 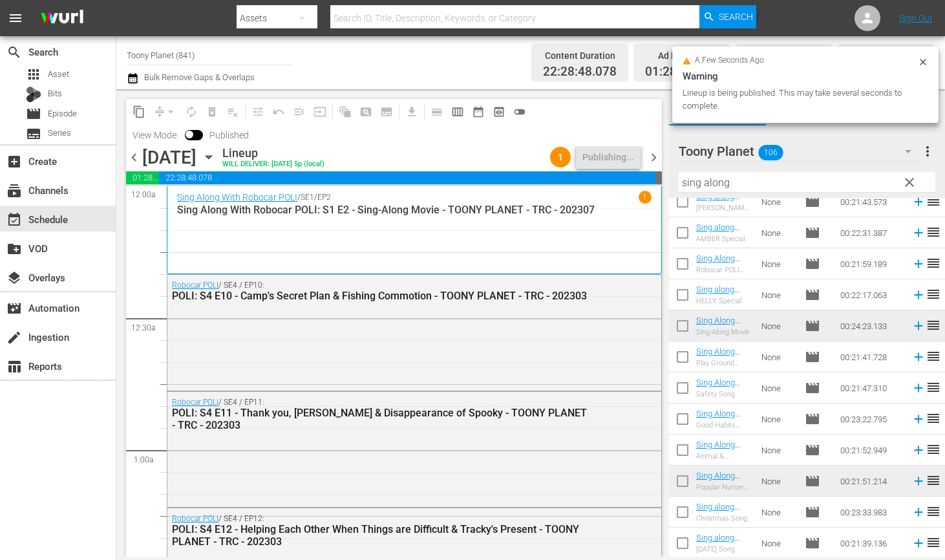 What do you see at coordinates (871, 295) in the screenshot?
I see `td: 00:22:17.063` at bounding box center [871, 295].